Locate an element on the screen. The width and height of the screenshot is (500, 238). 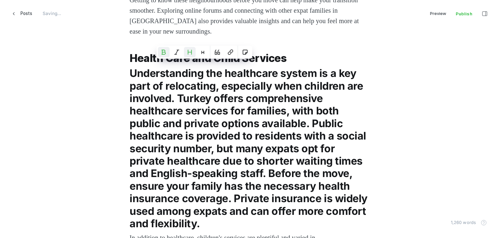
span: Posts is located at coordinates (26, 13).